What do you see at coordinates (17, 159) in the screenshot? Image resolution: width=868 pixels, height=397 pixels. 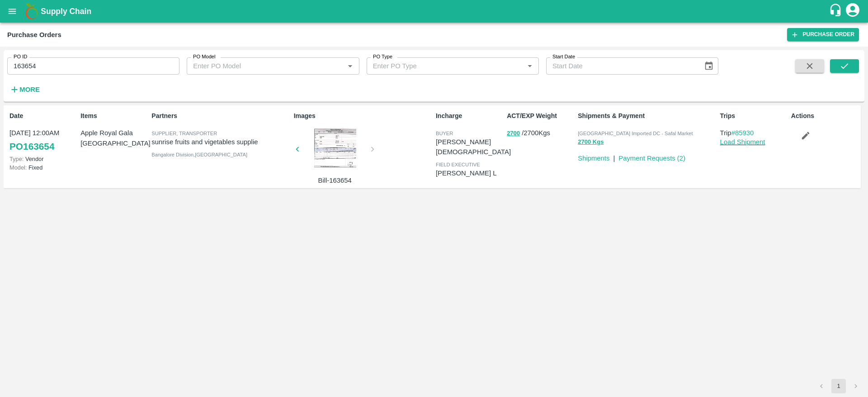 I see `span: Type:` at bounding box center [17, 159].